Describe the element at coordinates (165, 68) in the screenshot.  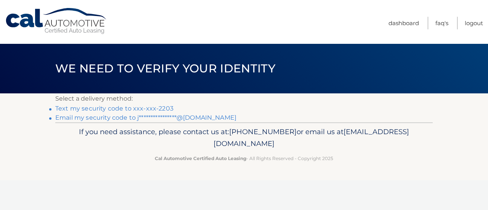
I see `span: We need to verify your identity` at that location.